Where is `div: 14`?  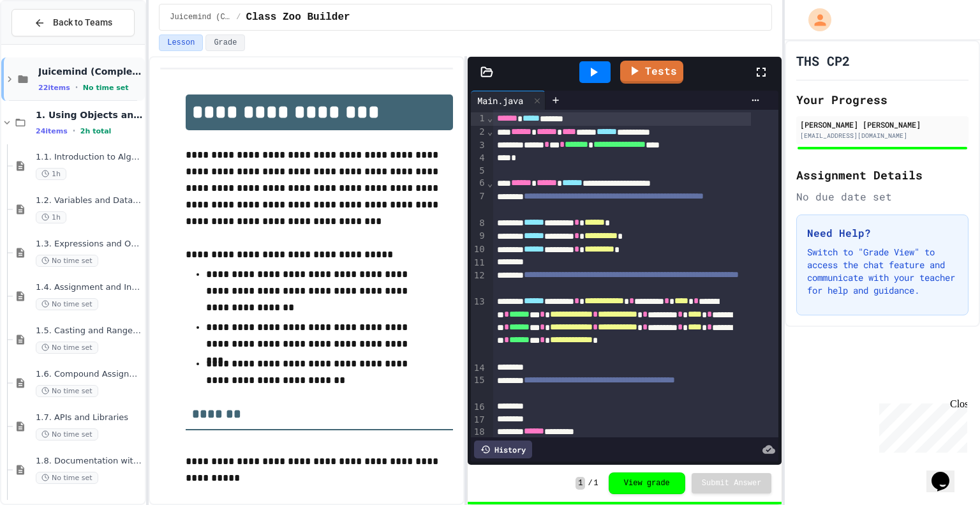 div: 14 is located at coordinates (479, 369).